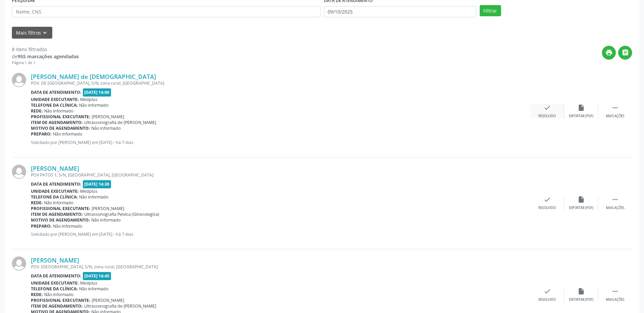 This screenshot has height=313, width=644. What do you see at coordinates (45, 49) in the screenshot?
I see `div: 8 itens filtrados` at bounding box center [45, 49].